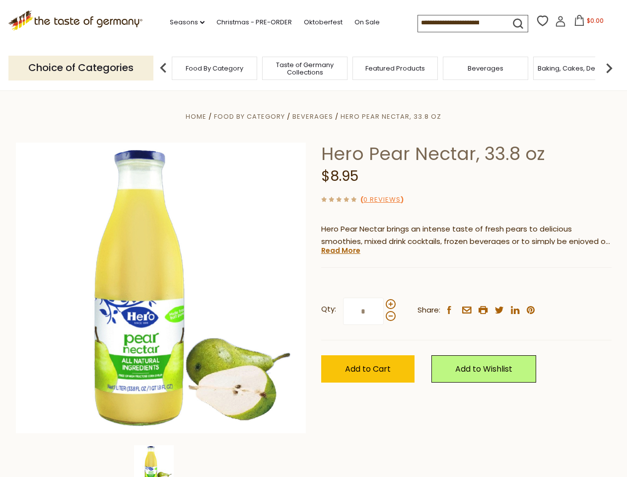 The height and width of the screenshot is (477, 627). I want to click on span: $0.00, so click(596, 20).